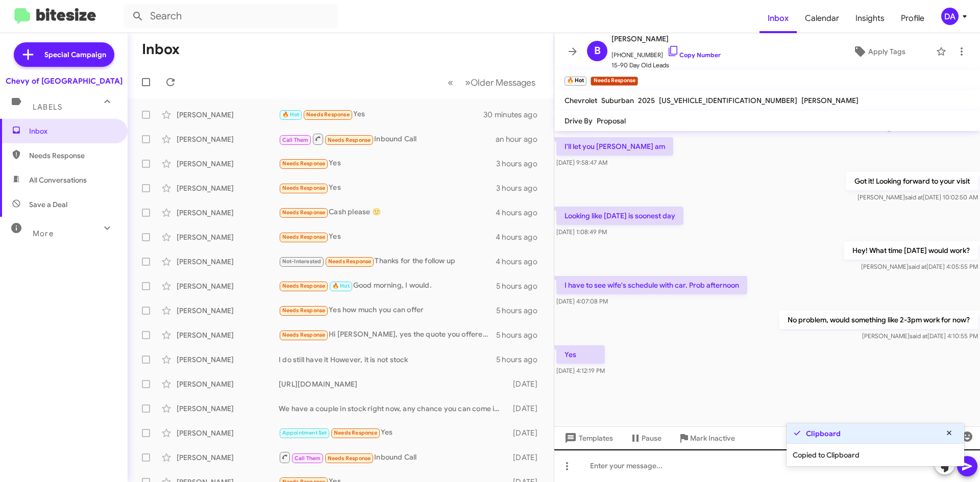 This screenshot has height=482, width=980. What do you see at coordinates (43, 234) in the screenshot?
I see `span: More` at bounding box center [43, 234].